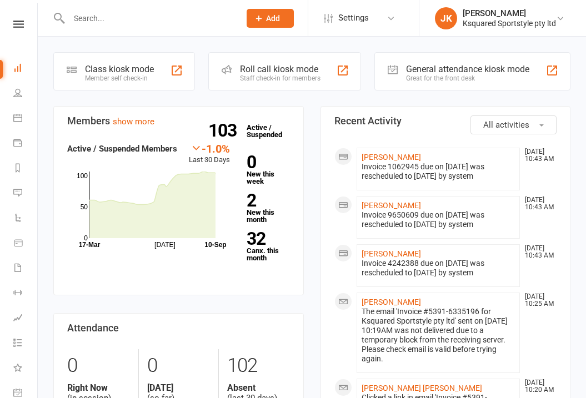  I want to click on div: 102, so click(258, 366).